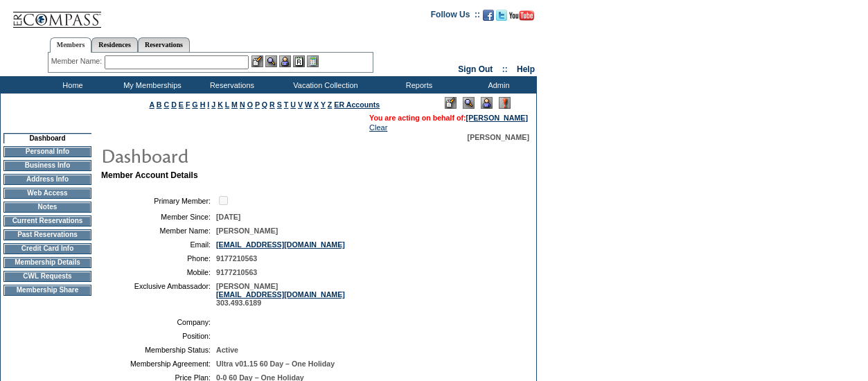  What do you see at coordinates (47, 166) in the screenshot?
I see `td: Business Info` at bounding box center [47, 166].